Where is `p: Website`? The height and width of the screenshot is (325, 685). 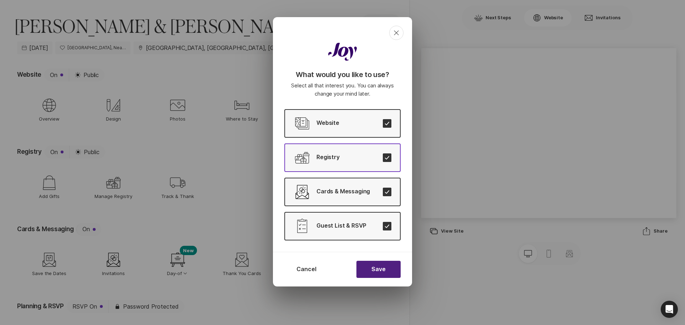 p: Website is located at coordinates (354, 123).